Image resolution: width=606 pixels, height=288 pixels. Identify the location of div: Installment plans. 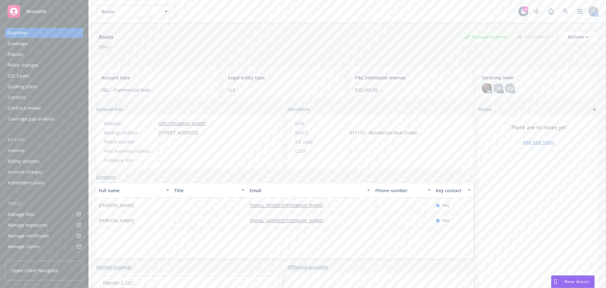
(26, 183).